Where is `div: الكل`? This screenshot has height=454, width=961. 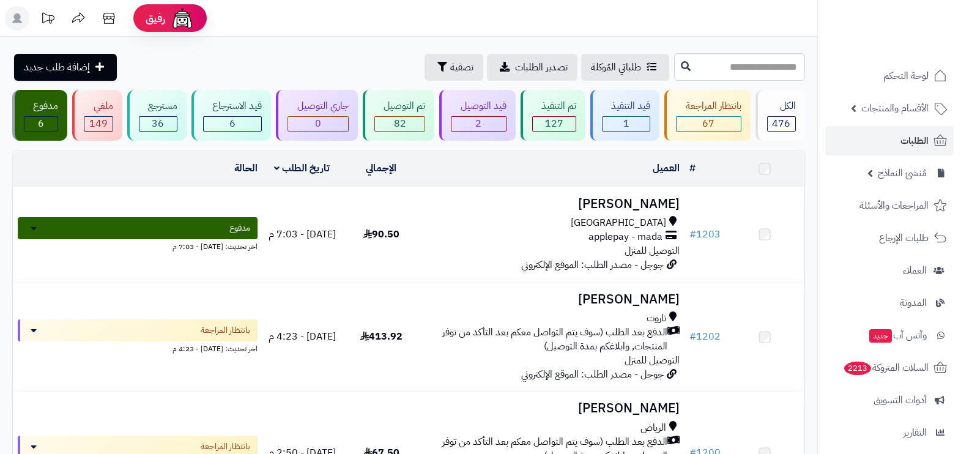
div: الكل is located at coordinates (781, 106).